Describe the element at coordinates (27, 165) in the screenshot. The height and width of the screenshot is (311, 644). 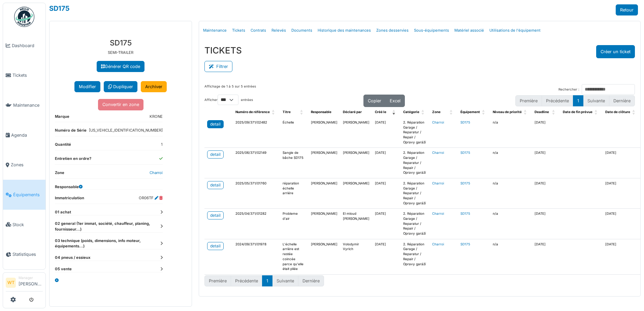
I see `span: Zones` at that location.